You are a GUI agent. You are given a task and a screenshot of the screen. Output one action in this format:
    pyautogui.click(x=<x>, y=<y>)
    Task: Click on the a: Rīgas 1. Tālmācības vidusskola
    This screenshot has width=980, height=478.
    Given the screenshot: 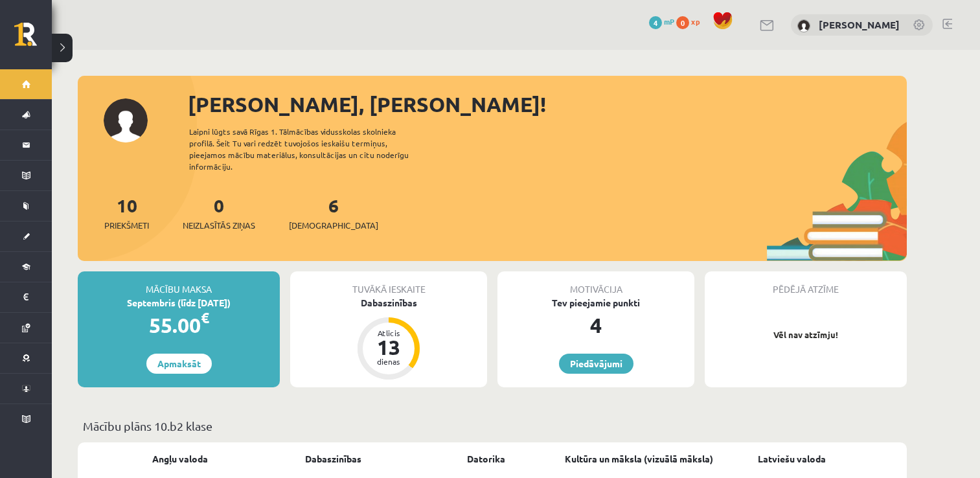 What is the action you would take?
    pyautogui.click(x=33, y=39)
    